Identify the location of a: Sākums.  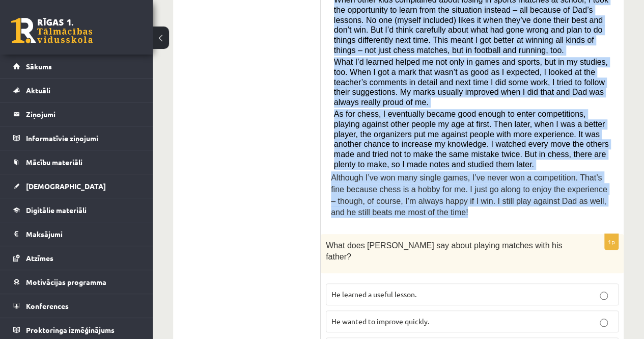
(76, 66).